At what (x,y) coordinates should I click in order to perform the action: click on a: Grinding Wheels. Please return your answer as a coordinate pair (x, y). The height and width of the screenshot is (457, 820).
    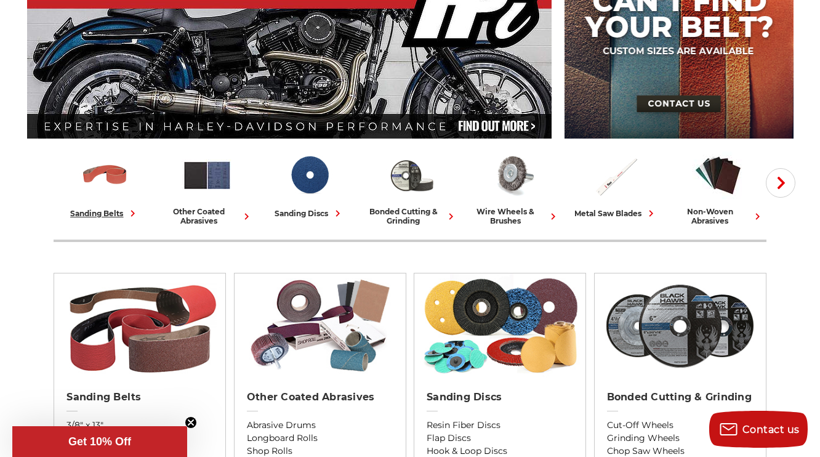
    Looking at the image, I should click on (681, 438).